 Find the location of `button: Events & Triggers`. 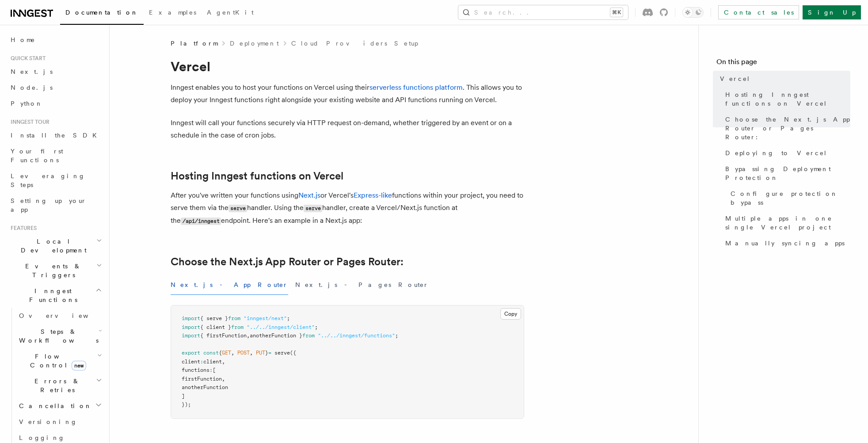

button: Events & Triggers is located at coordinates (55, 271).